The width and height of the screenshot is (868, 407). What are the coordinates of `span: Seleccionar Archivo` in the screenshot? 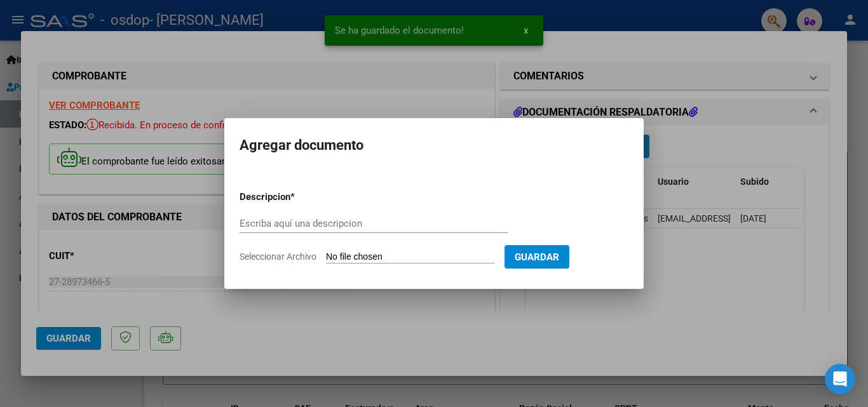 It's located at (278, 256).